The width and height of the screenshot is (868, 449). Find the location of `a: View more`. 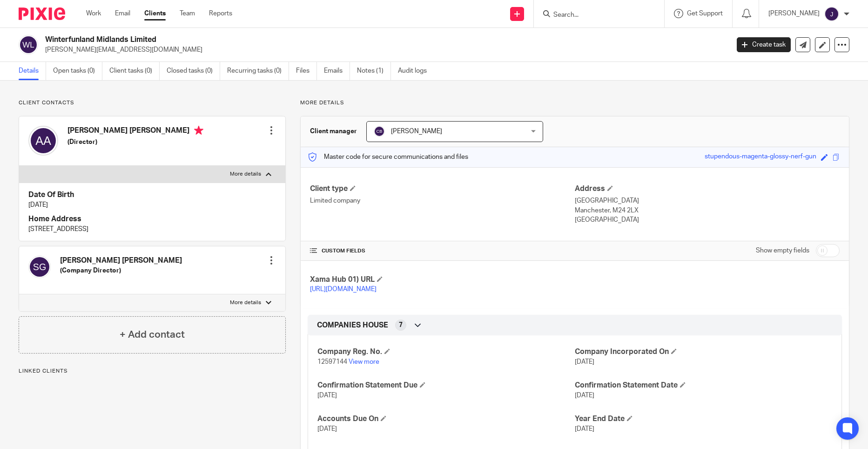

a: View more is located at coordinates (364, 362).